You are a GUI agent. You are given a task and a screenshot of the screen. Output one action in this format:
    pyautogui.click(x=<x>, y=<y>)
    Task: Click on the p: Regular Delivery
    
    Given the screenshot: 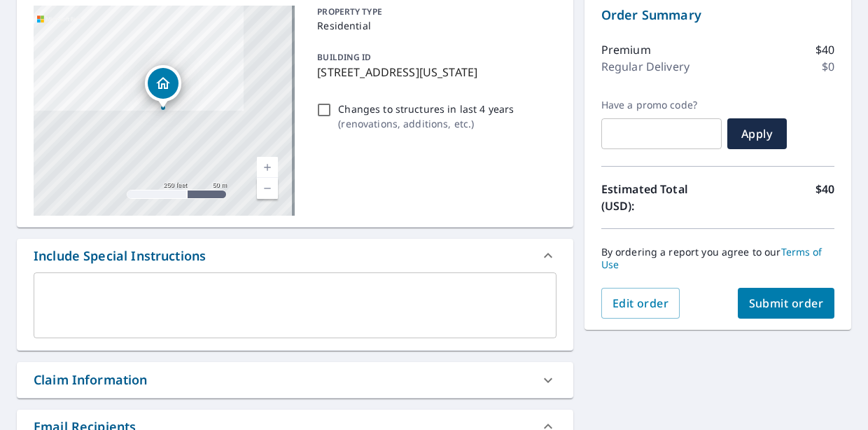 What is the action you would take?
    pyautogui.click(x=645, y=66)
    